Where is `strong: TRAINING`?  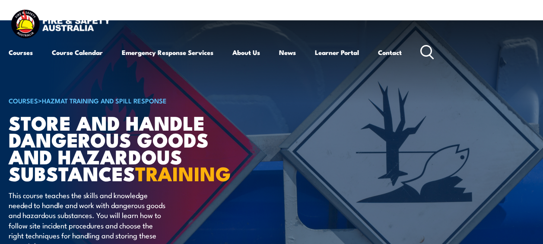 strong: TRAINING is located at coordinates (183, 172).